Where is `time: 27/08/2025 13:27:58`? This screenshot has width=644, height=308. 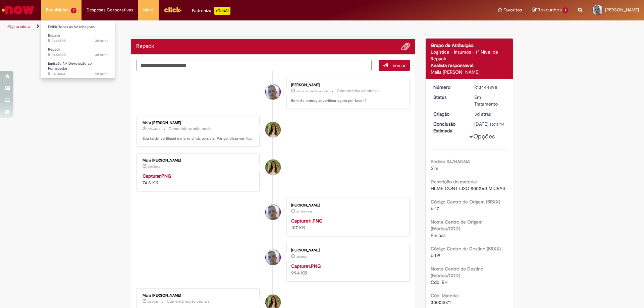
time: 27/08/2025 13:27:58 is located at coordinates (154, 167).